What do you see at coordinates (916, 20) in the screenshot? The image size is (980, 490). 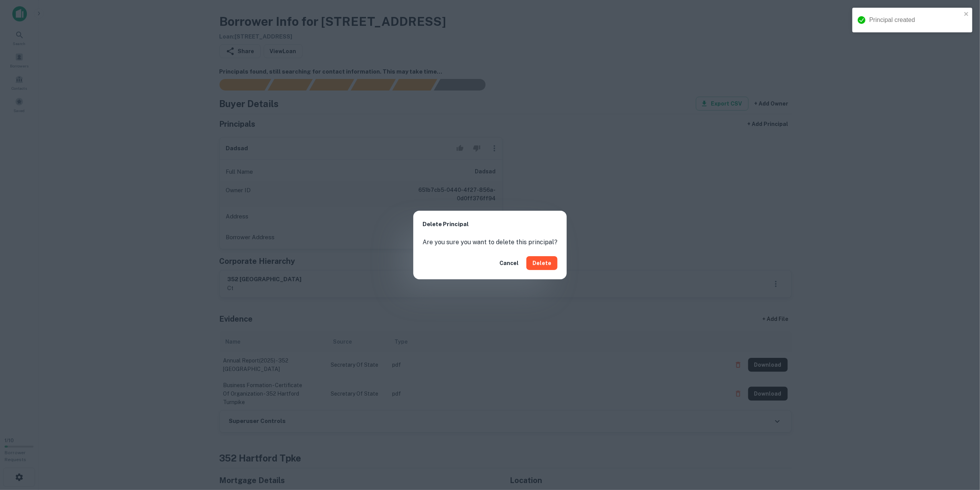 I see `div: Principal created` at bounding box center [916, 20].